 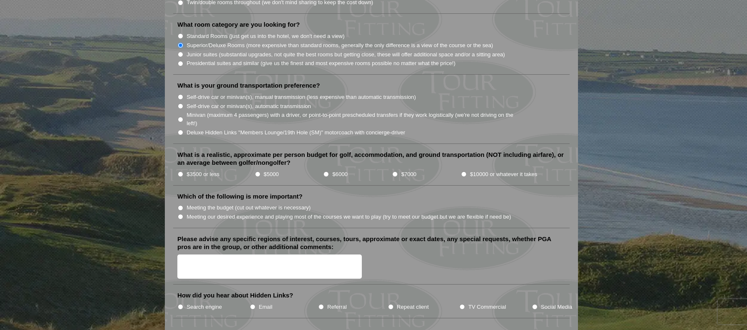 What do you see at coordinates (238, 25) in the screenshot?
I see `label: What room category are you looking for?` at bounding box center [238, 25].